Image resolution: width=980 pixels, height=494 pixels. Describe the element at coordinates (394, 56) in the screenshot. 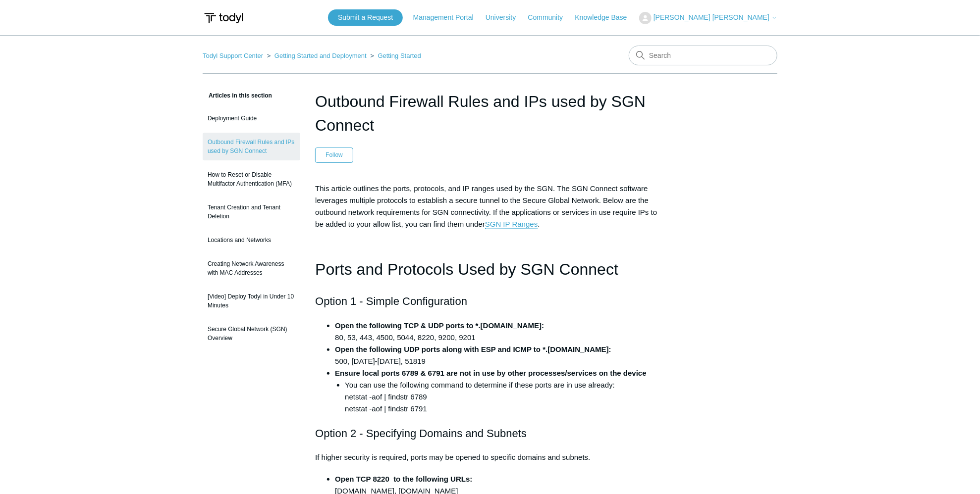

I see `li: Getting Started` at that location.